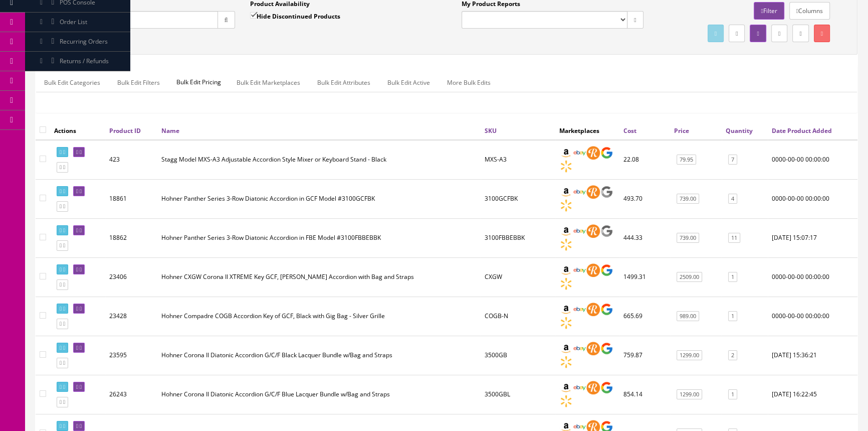  I want to click on td: 854.14, so click(644, 395).